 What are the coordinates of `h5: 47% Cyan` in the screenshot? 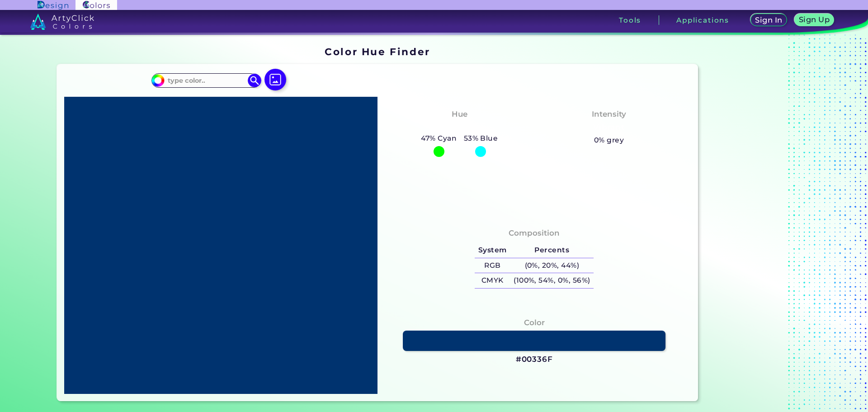 It's located at (439, 138).